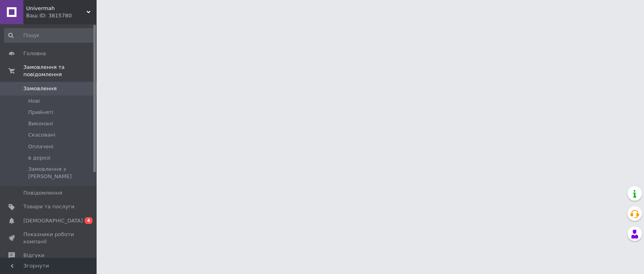 The image size is (644, 274). What do you see at coordinates (35, 54) in the screenshot?
I see `span: Головна` at bounding box center [35, 54].